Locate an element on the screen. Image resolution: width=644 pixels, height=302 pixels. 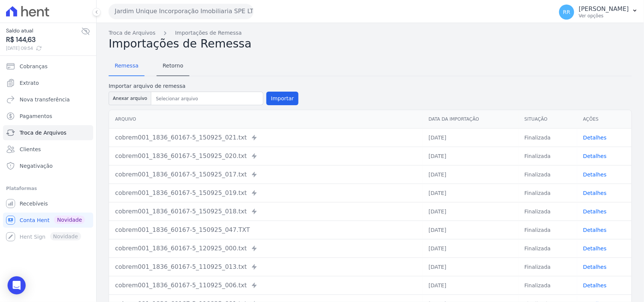
span: Novidade is located at coordinates (69, 220).